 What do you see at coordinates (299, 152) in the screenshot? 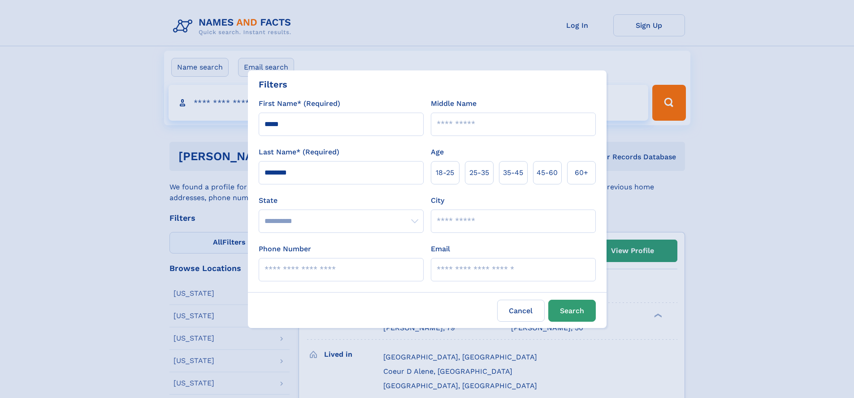
I see `label: Last Name* (Required)` at bounding box center [299, 152].